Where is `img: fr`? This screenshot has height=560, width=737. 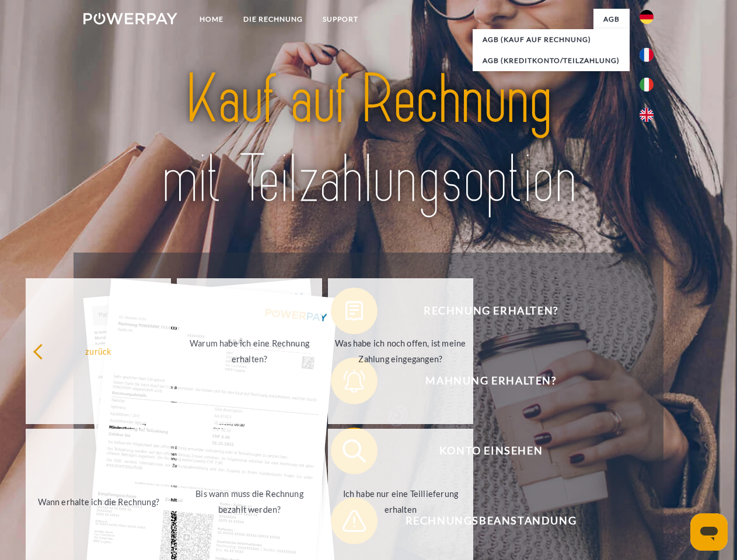
img: fr is located at coordinates (647, 55).